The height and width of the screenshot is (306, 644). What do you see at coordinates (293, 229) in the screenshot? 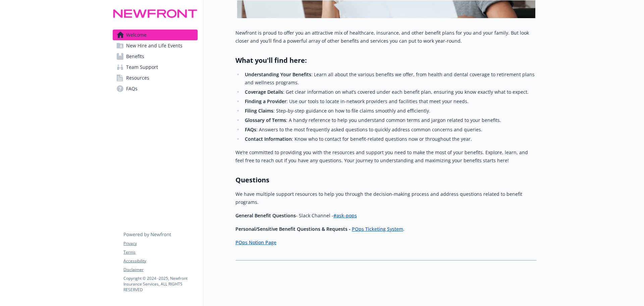
I see `strong: Personal/Sensitive Benefit Questions & Requests -` at bounding box center [293, 229].